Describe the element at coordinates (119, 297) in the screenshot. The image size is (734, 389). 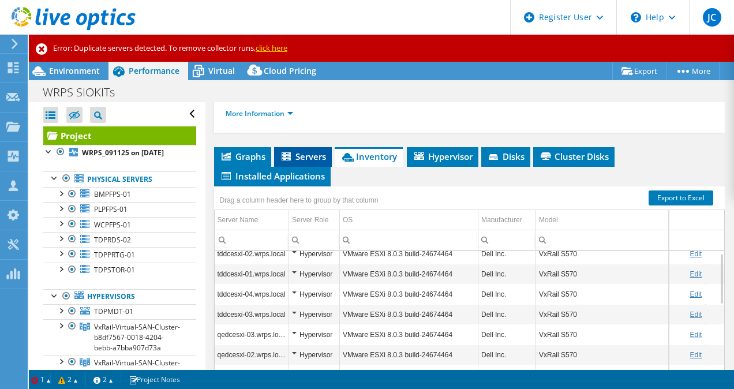
I see `a: Hypervisors` at that location.